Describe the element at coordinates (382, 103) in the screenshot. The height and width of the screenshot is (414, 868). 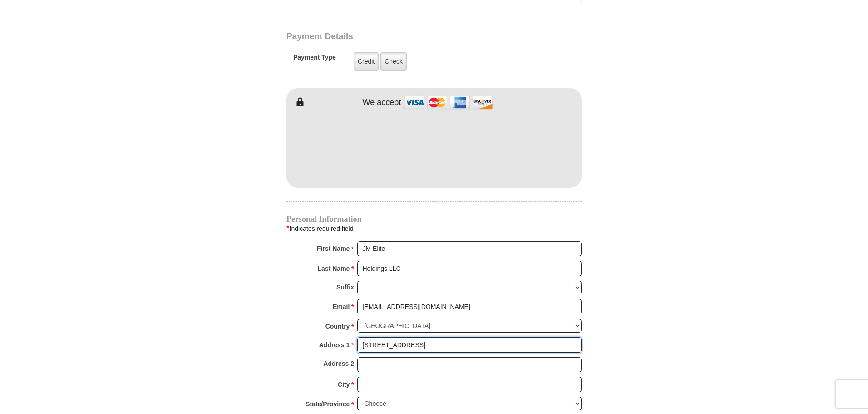
I see `h4: We accept` at that location.